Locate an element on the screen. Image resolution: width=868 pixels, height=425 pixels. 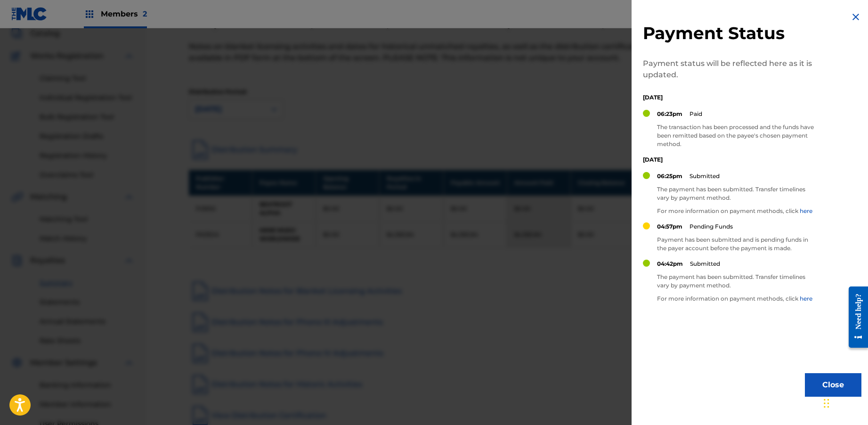
p: Payment has been submitted and is pending funds in the payer account before the payment is made. is located at coordinates (737, 244).